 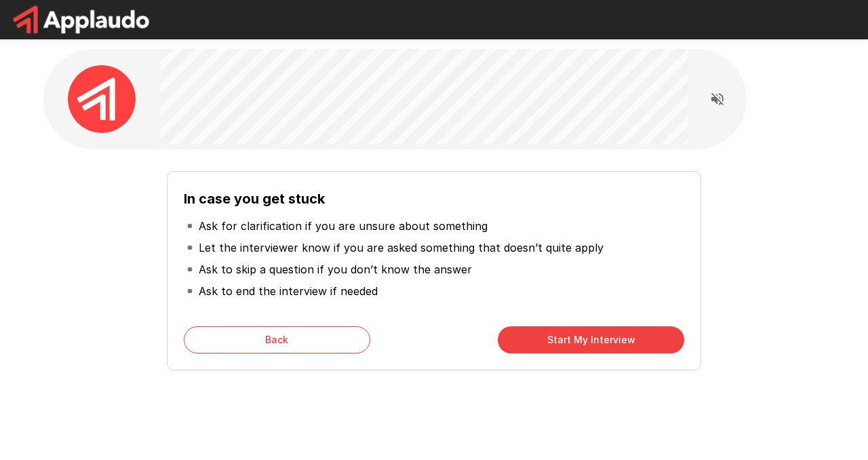 I want to click on button: Back, so click(x=276, y=340).